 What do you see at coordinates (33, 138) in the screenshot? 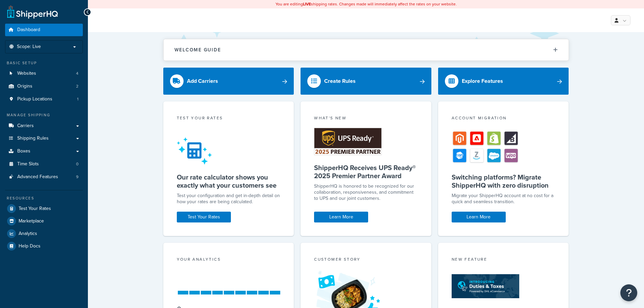
I see `span: Shipping Rules` at bounding box center [33, 138].